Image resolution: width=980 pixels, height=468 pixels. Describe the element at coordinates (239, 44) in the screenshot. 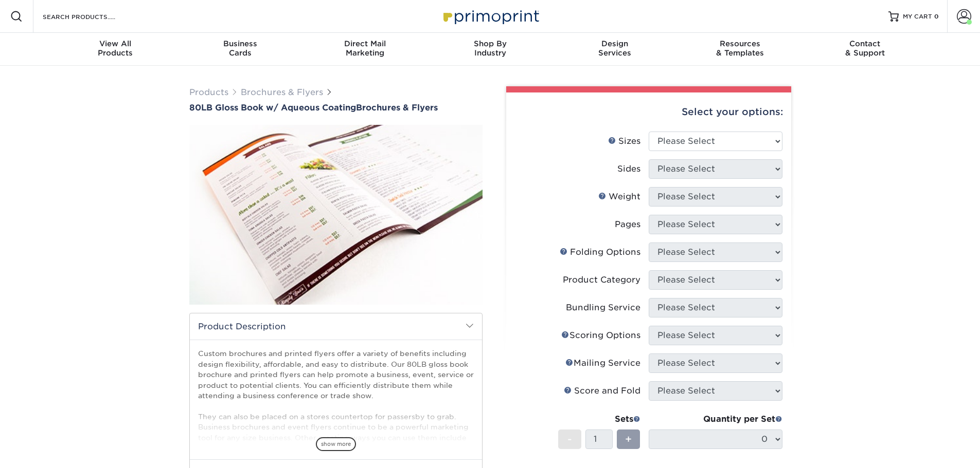

I see `span: Business` at that location.